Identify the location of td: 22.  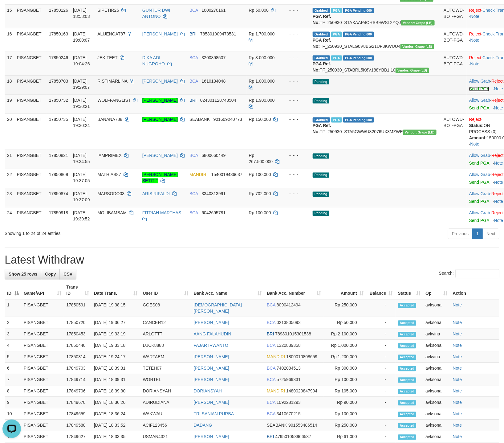
(9, 178).